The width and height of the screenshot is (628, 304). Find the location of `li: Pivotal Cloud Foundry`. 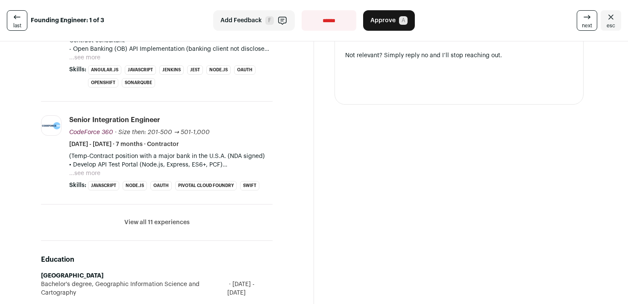

li: Pivotal Cloud Foundry is located at coordinates (206, 186).